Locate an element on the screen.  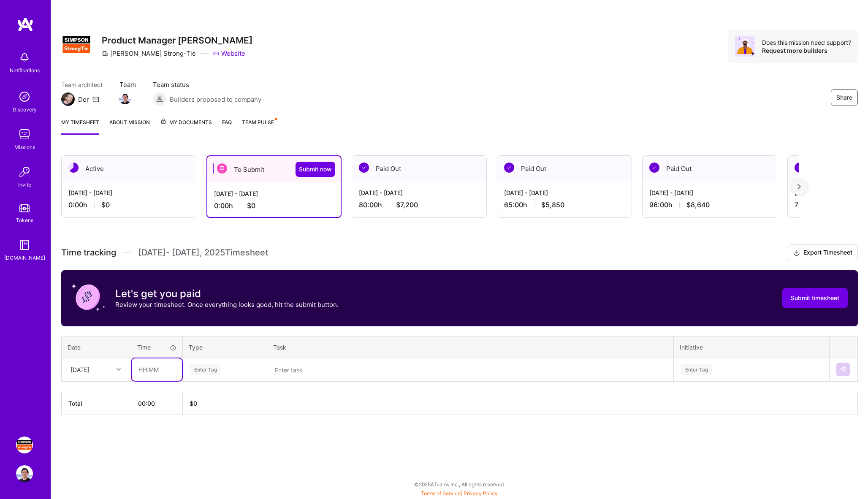
div: 65:00 h is located at coordinates (564, 205).